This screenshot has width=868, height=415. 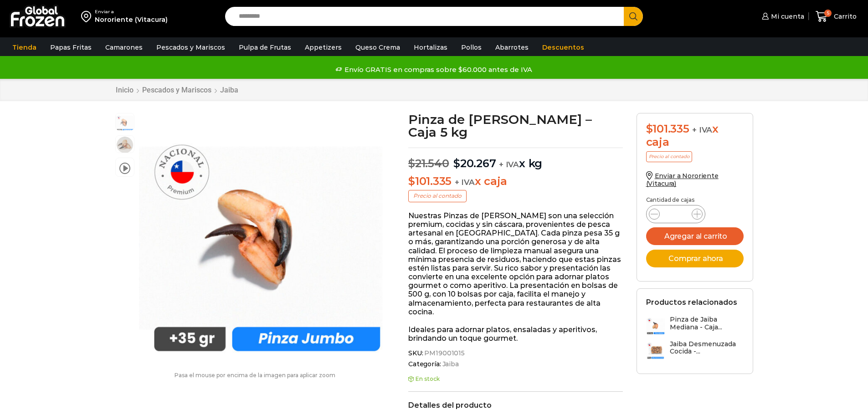 What do you see at coordinates (70, 47) in the screenshot?
I see `a: Papas Fritas` at bounding box center [70, 47].